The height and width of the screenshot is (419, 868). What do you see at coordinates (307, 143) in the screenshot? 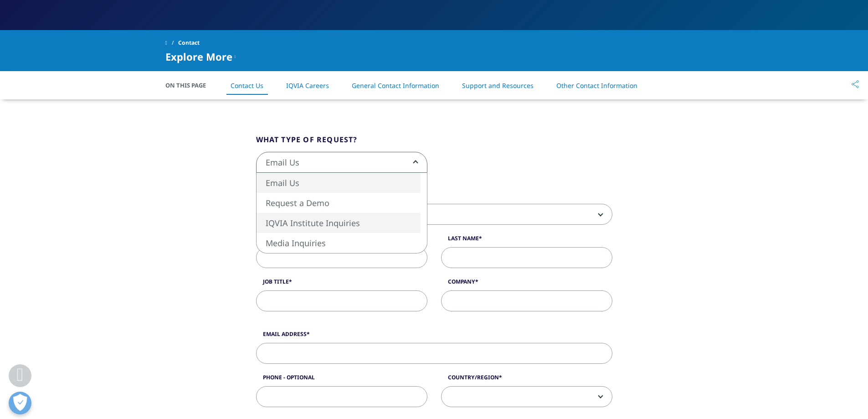
I see `legend: What type of request?` at bounding box center [307, 143].